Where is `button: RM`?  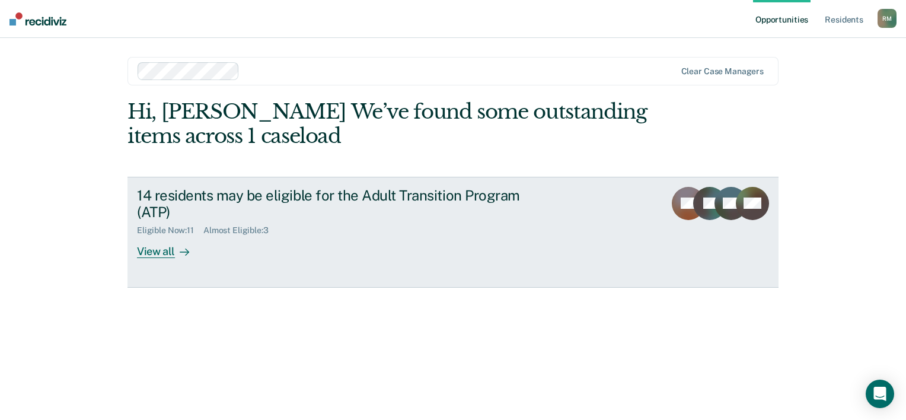
button: RM is located at coordinates (887, 18).